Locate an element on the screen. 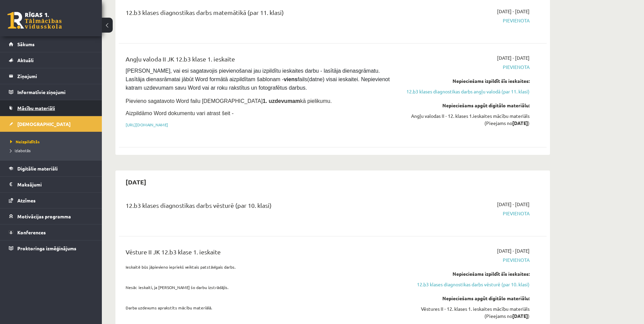  a: Informatīvie ziņojumi is located at coordinates (51, 92).